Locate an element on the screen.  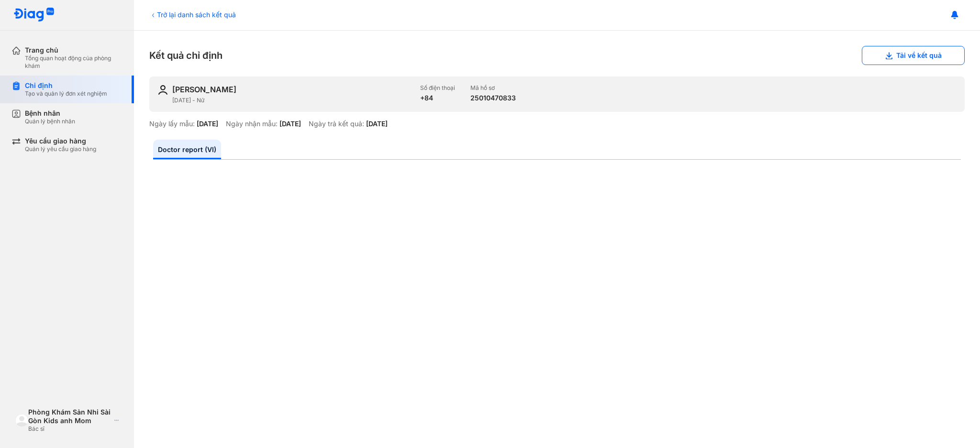
div: Số điện thoại is located at coordinates (437, 88).